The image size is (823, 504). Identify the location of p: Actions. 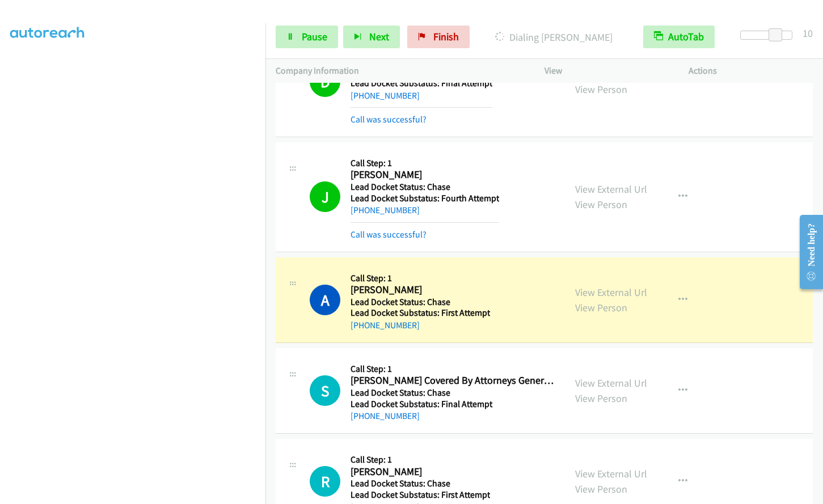
(750, 71).